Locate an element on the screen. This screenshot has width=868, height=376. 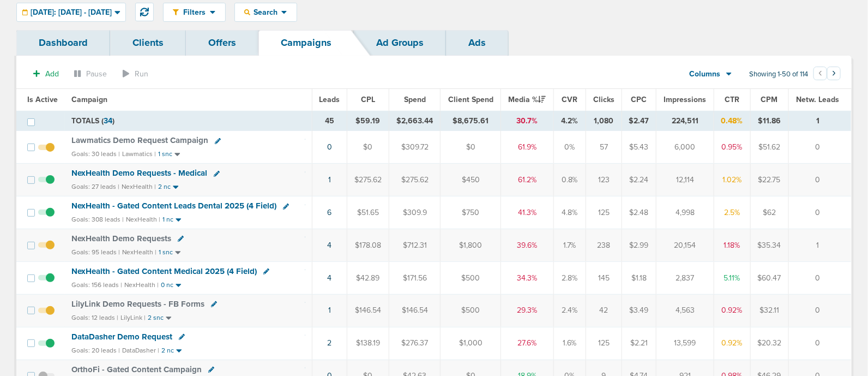
td: 2.5% is located at coordinates (732, 213).